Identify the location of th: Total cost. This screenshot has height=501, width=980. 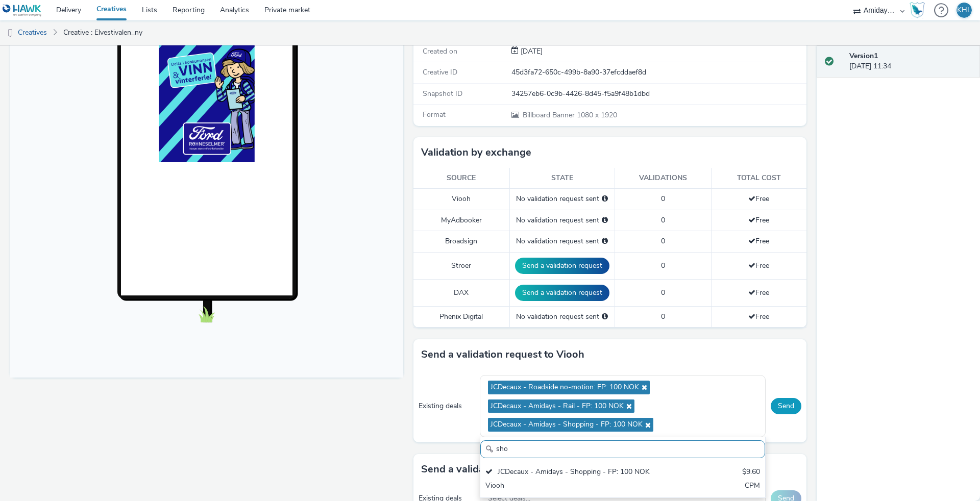
(759, 178).